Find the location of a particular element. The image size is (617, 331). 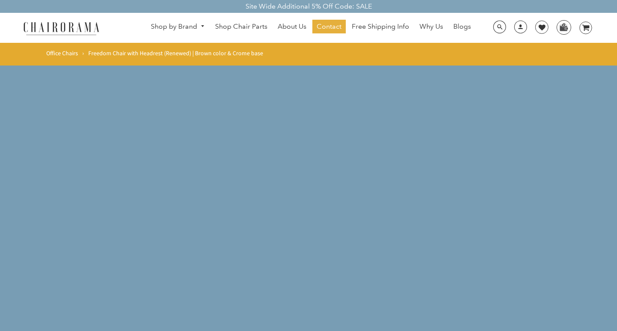

a: Why Us is located at coordinates (431, 27).